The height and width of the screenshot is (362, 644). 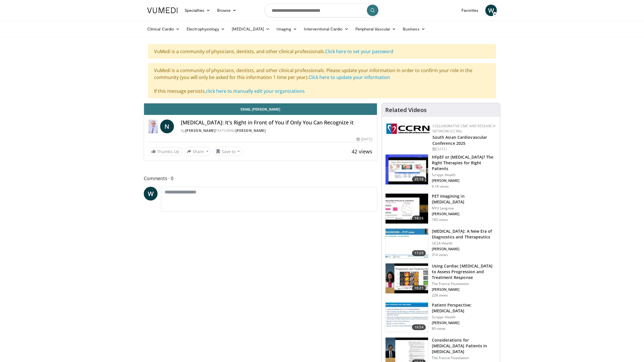 I want to click on div: By FEATURING, so click(x=276, y=130).